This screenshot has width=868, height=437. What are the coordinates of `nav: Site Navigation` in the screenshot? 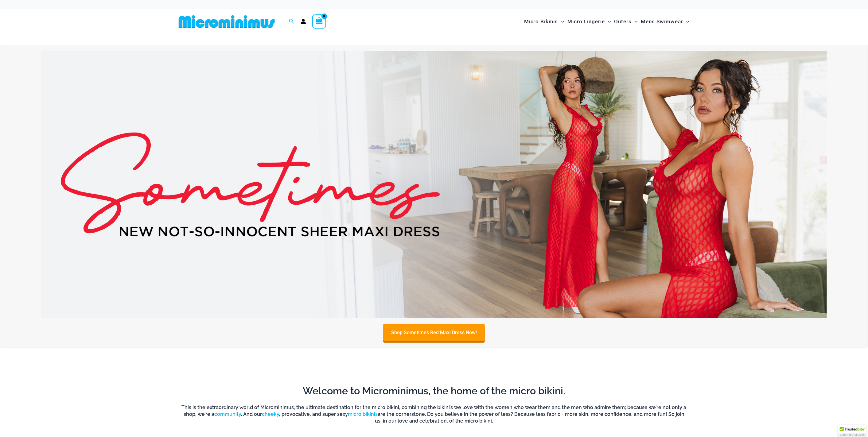 It's located at (607, 22).